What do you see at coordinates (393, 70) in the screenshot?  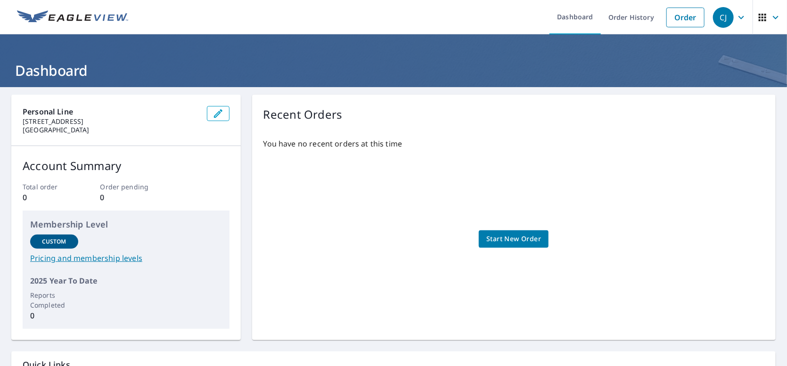 I see `h1: Dashboard` at bounding box center [393, 70].